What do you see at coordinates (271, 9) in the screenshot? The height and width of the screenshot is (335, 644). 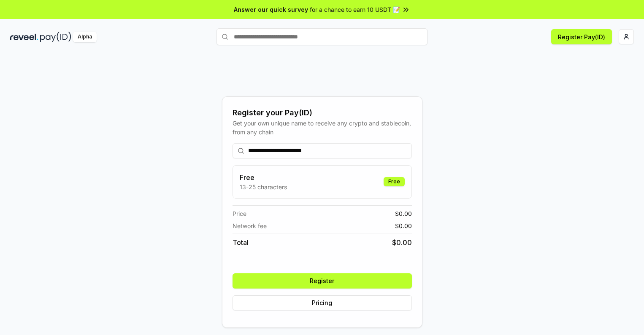 I see `span: Answer our quick survey` at bounding box center [271, 9].